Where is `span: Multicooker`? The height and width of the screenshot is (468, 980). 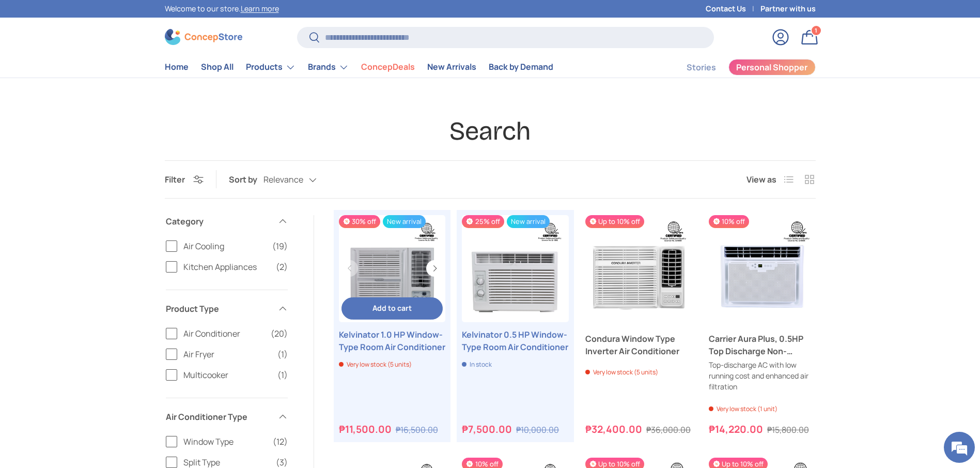
span: Multicooker is located at coordinates (227, 375).